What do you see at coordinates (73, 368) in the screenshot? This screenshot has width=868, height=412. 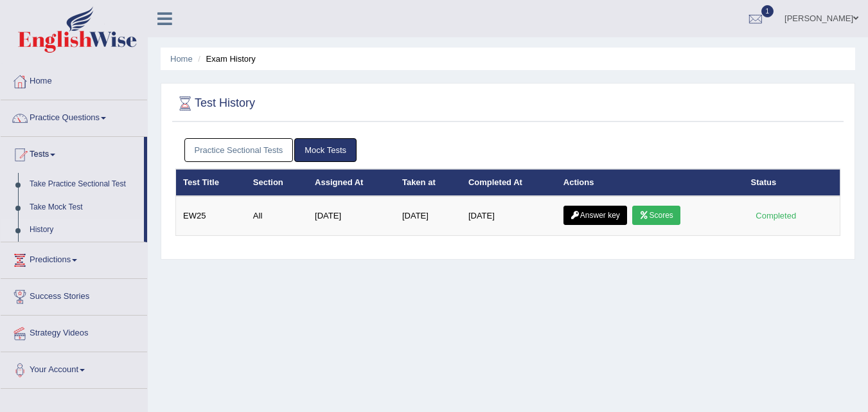 I see `a: Your Account` at bounding box center [73, 368].